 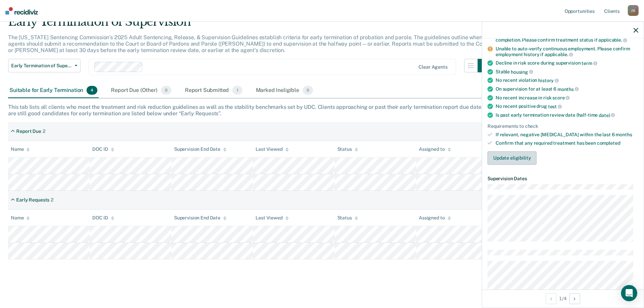 I want to click on div: Unable to auto-verify continuous employment. Please confirm employment history if applicable., so click(x=567, y=51).